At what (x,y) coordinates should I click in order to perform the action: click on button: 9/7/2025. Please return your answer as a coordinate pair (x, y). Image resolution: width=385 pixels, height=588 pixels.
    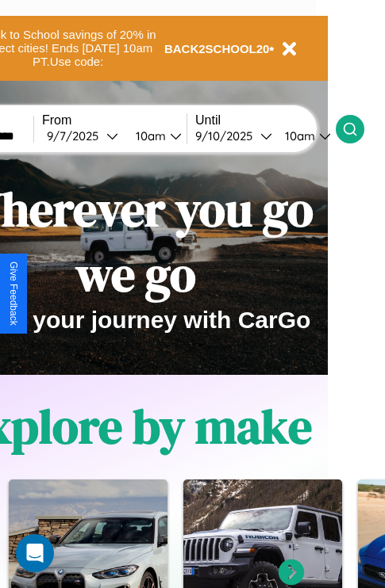
    Looking at the image, I should click on (82, 136).